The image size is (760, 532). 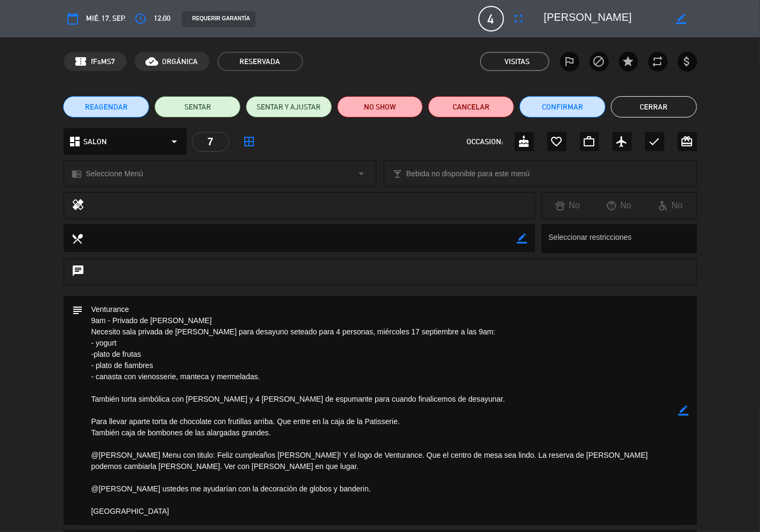 I want to click on i: chrome_reader_mode, so click(x=77, y=174).